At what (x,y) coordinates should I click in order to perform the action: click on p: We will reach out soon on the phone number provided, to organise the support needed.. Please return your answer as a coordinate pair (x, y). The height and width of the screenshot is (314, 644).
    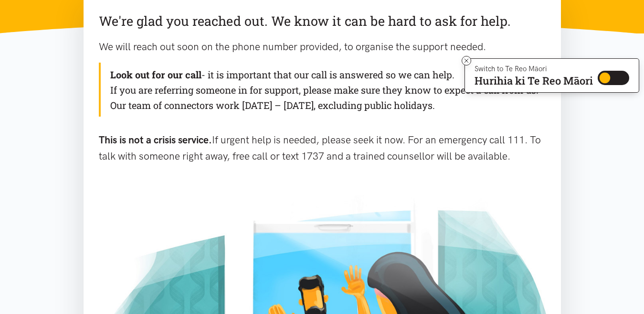
    Looking at the image, I should click on (322, 47).